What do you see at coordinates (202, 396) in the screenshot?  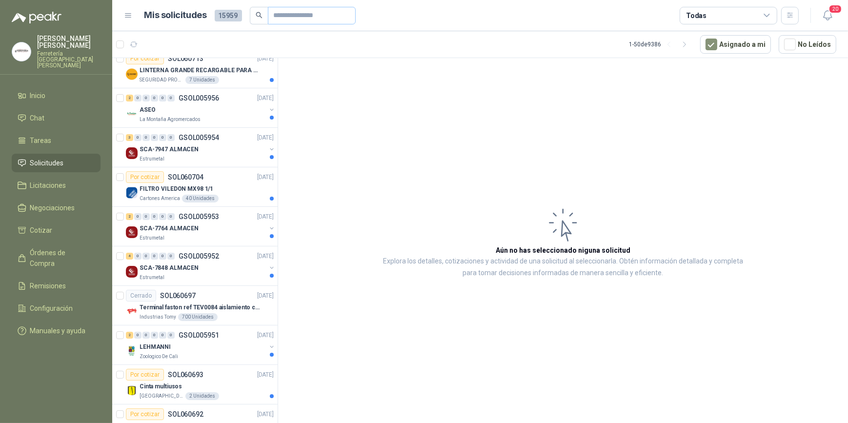 I see `div: 2 Unidades` at bounding box center [202, 396].